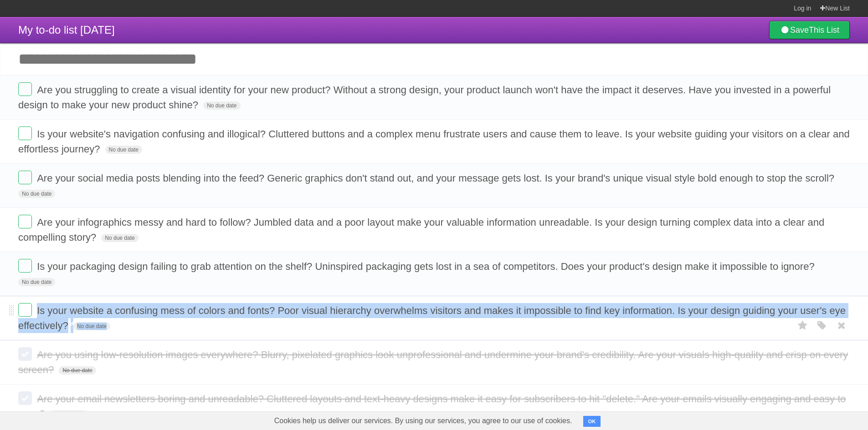 This screenshot has width=868, height=430. What do you see at coordinates (427, 266) in the screenshot?
I see `span: Is your packaging design failing to grab attention on the shelf? Uninspired packaging gets lost i...` at bounding box center [427, 266].